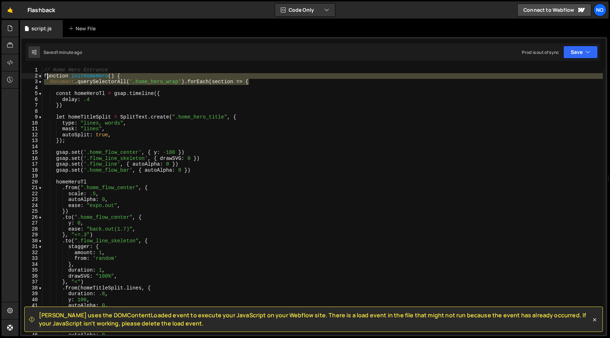  What do you see at coordinates (32, 188) in the screenshot?
I see `div: 21` at bounding box center [32, 188].